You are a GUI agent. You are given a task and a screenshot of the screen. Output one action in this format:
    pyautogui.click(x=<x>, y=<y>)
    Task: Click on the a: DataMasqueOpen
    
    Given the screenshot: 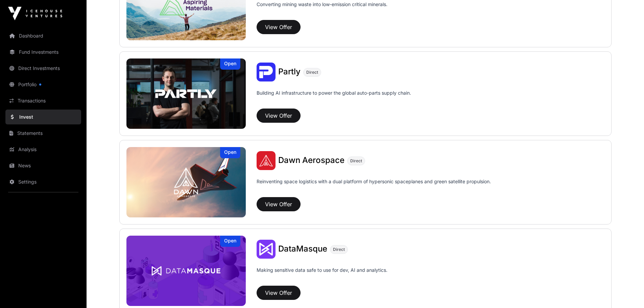 What is the action you would take?
    pyautogui.click(x=186, y=271)
    